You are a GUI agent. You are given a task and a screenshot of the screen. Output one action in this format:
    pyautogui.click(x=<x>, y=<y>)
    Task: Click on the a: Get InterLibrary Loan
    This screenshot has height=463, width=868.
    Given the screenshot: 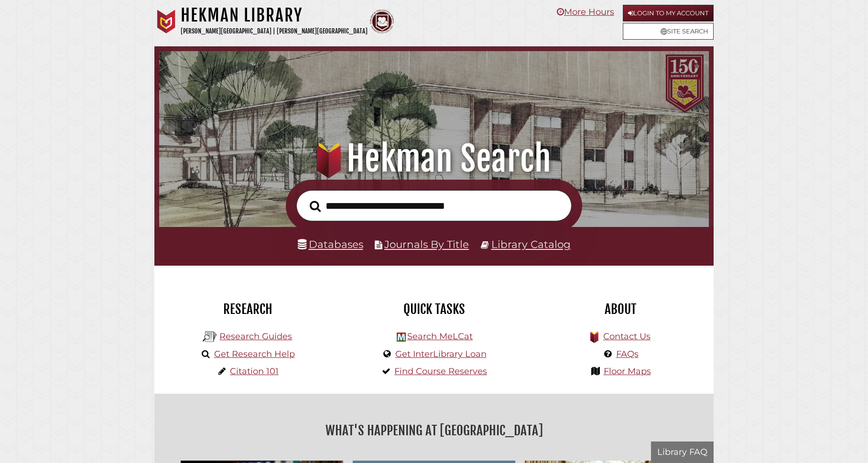 What is the action you would take?
    pyautogui.click(x=440, y=354)
    